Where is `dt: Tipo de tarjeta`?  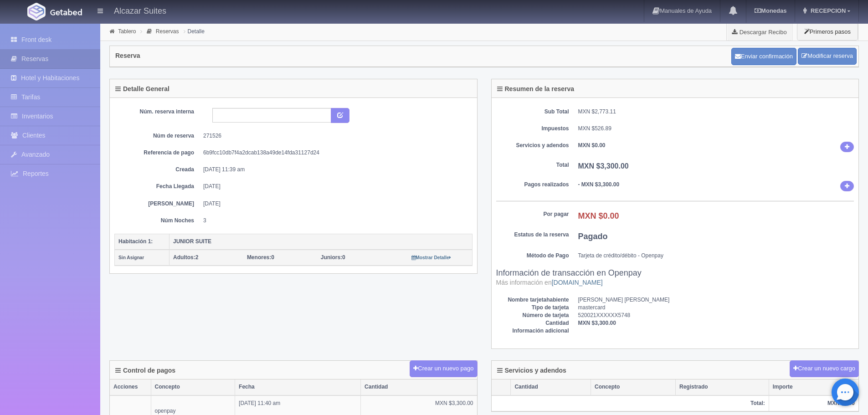
dt: Tipo de tarjeta is located at coordinates (533, 308).